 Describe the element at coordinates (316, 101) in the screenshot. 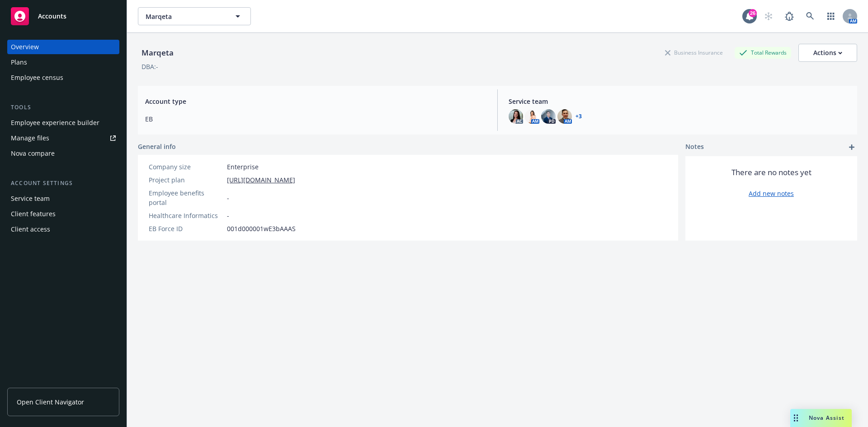

I see `span: Account type` at that location.